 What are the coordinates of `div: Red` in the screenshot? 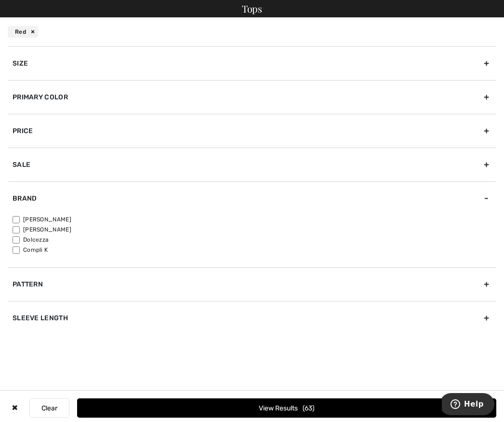 It's located at (23, 32).